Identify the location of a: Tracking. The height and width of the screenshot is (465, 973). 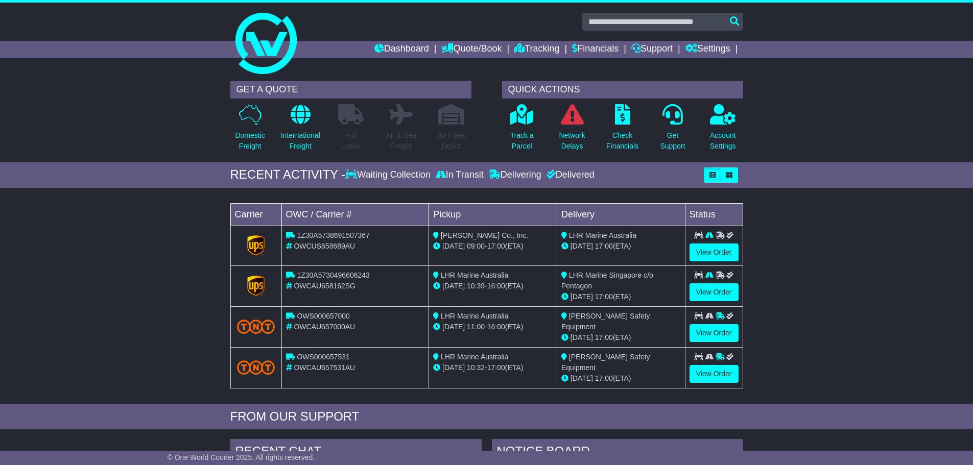
(537, 50).